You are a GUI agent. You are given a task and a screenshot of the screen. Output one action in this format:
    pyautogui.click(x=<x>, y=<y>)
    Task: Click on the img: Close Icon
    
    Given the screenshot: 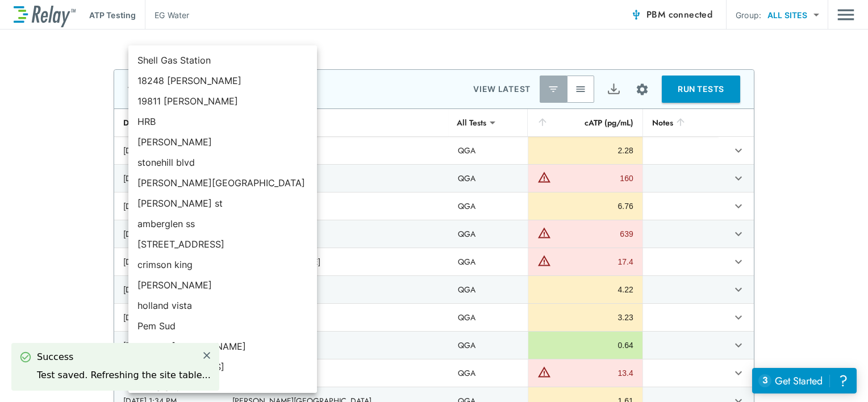 What is the action you would take?
    pyautogui.click(x=207, y=356)
    